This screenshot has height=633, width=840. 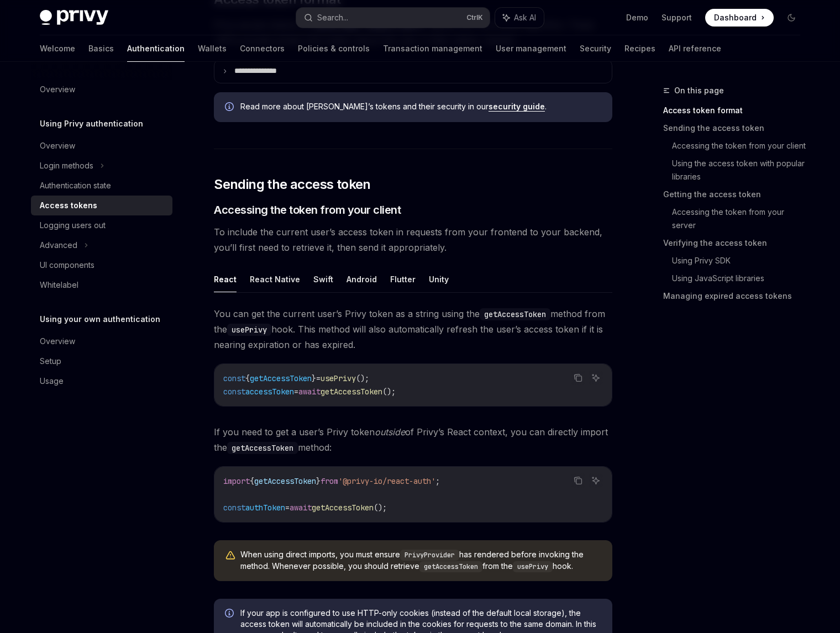 What do you see at coordinates (102, 225) in the screenshot?
I see `a: Logging users out` at bounding box center [102, 225].